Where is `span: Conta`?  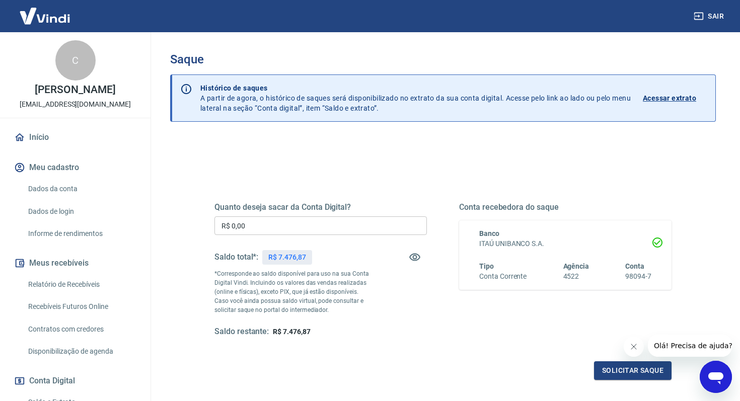 span: Conta is located at coordinates (634, 266).